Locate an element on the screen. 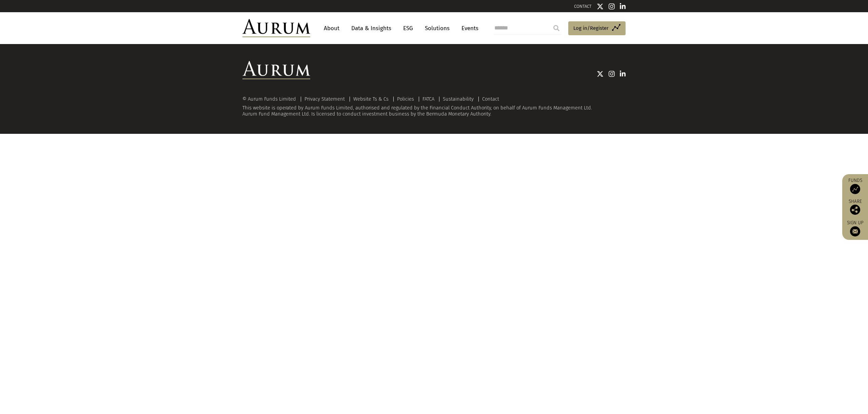  span: Log in/Register is located at coordinates (592, 28).